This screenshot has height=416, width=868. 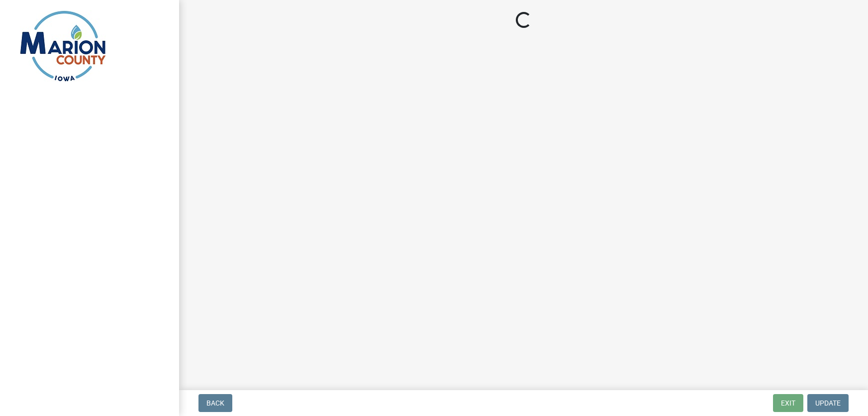 What do you see at coordinates (216, 403) in the screenshot?
I see `span: Back` at bounding box center [216, 403].